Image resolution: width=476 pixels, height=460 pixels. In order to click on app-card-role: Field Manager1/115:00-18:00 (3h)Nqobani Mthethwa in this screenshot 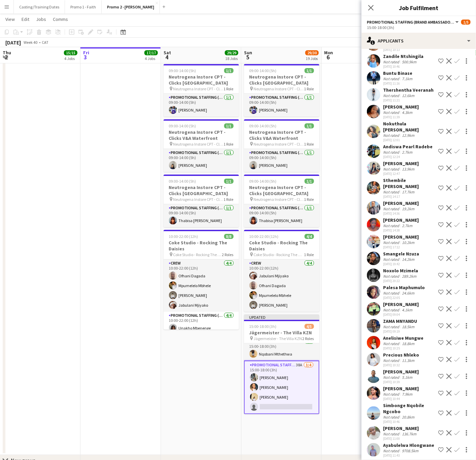, I will do `click(282, 349)`.